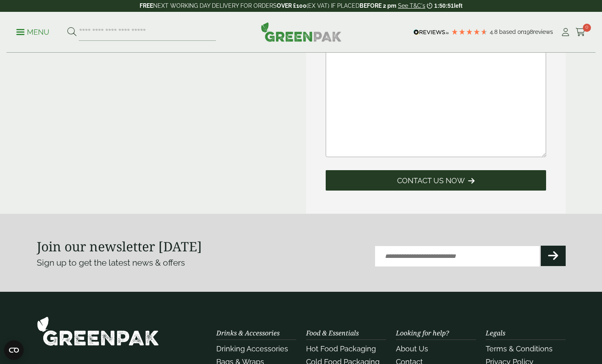 The width and height of the screenshot is (602, 364). What do you see at coordinates (431, 181) in the screenshot?
I see `span: Contact Us Now` at bounding box center [431, 181].